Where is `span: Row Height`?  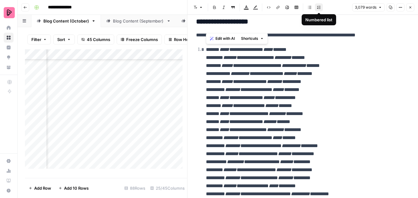 span: Row Height is located at coordinates (185, 39).